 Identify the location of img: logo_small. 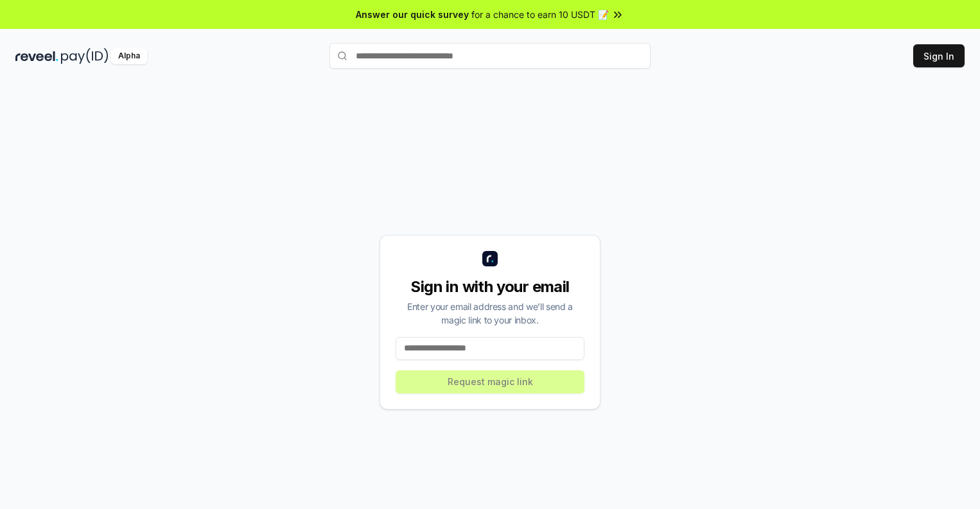
(490, 259).